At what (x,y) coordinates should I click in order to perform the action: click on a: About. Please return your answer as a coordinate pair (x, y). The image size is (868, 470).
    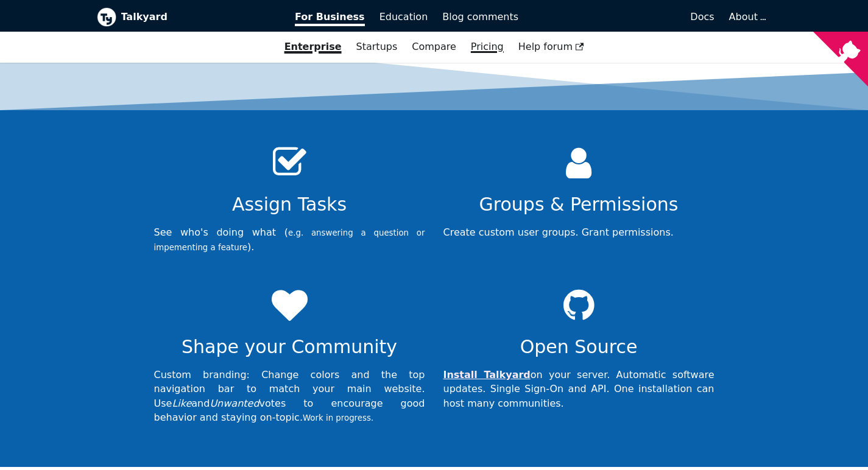
    Looking at the image, I should click on (747, 17).